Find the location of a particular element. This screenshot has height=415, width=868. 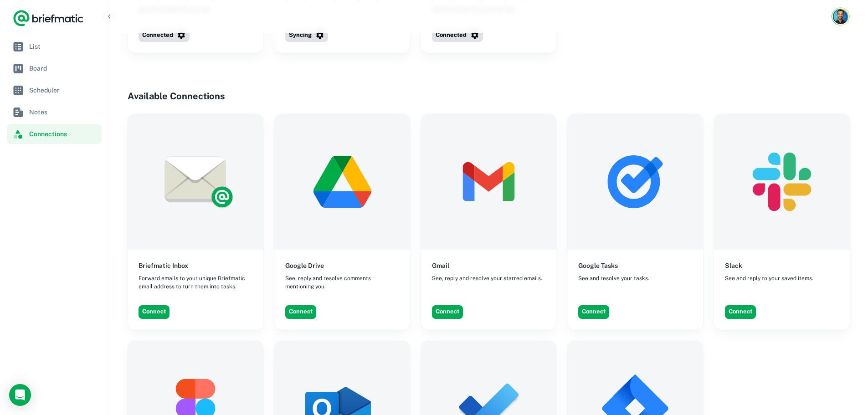

h6: Google Tasks is located at coordinates (598, 266).